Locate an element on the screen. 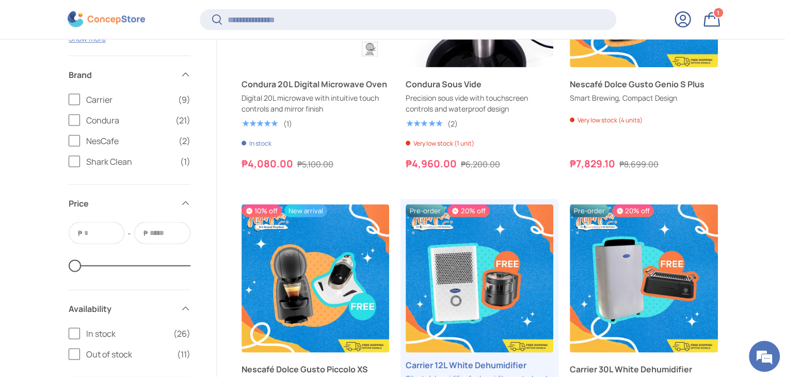  span: Carrier is located at coordinates (129, 100).